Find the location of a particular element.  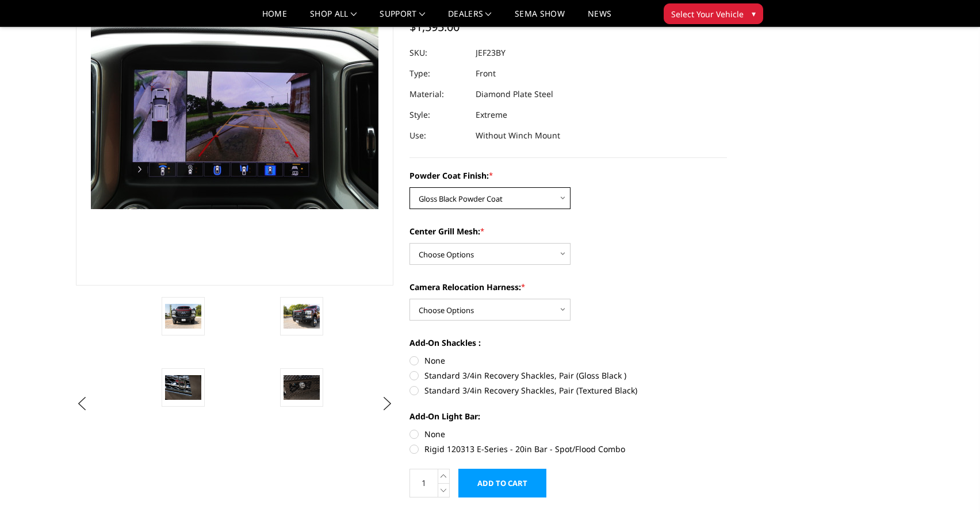

a: Support is located at coordinates (402, 18).